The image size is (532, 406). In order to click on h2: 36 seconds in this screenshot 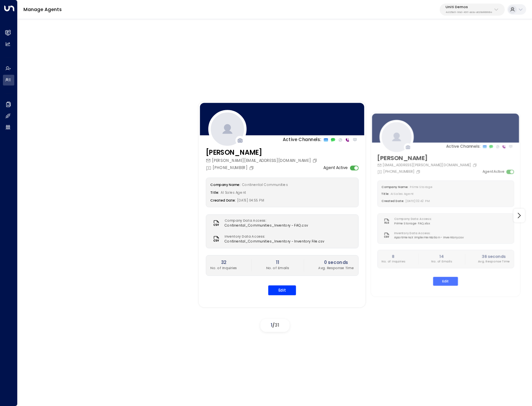, I will do `click(494, 256)`.